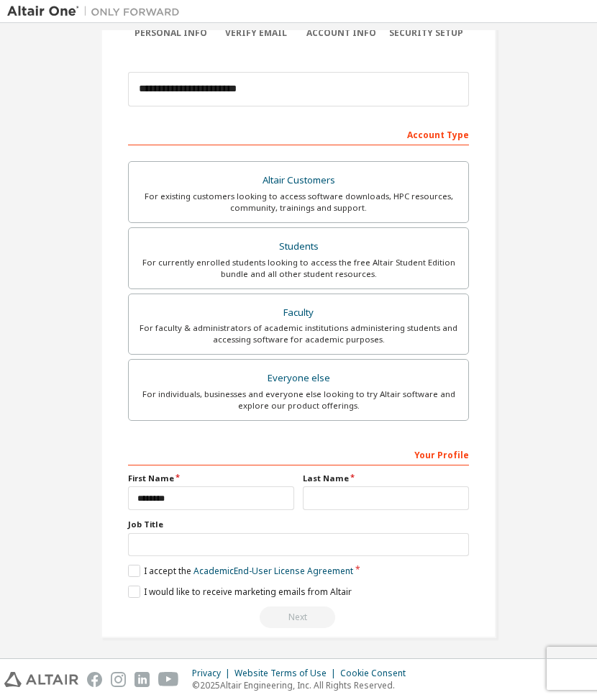  What do you see at coordinates (298, 203) in the screenshot?
I see `div: For existing customers looking to access software downloads, HPC resources, community, trainings ...` at bounding box center [298, 203].